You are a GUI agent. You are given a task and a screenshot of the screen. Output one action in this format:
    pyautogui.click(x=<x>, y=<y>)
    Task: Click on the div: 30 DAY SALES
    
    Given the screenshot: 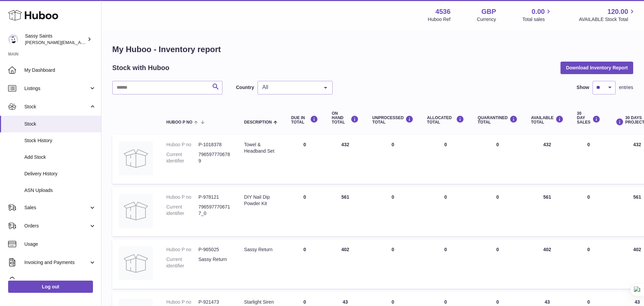 What is the action you would take?
    pyautogui.click(x=588, y=118)
    